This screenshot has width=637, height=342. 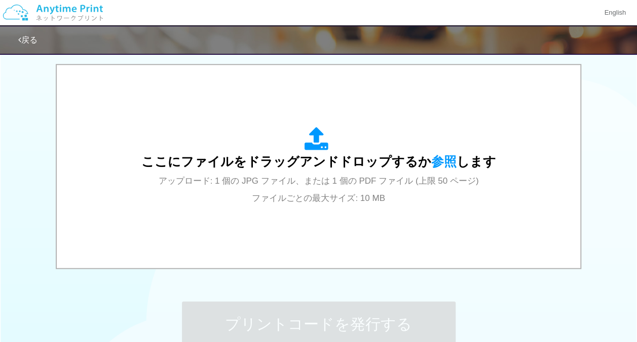 I want to click on a: 戻る, so click(x=28, y=40).